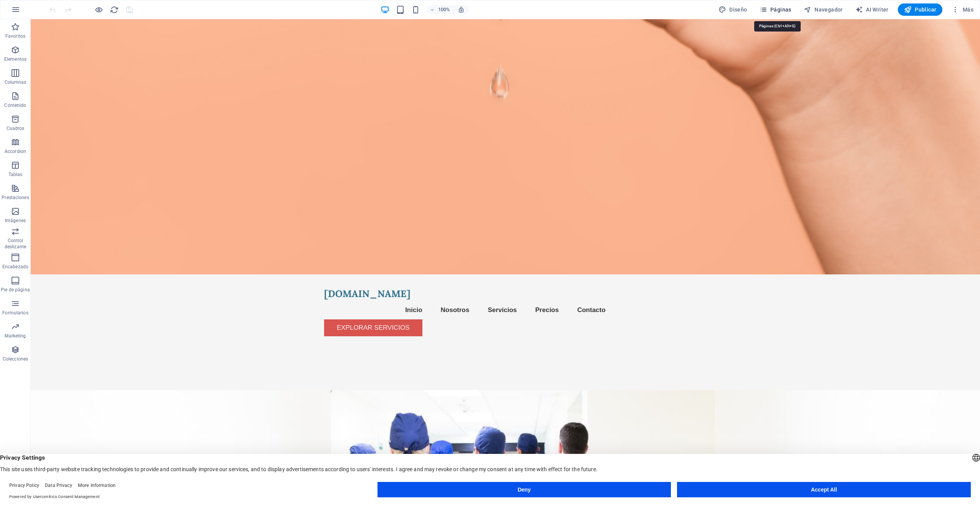  Describe the element at coordinates (15, 59) in the screenshot. I see `p: Elementos` at that location.